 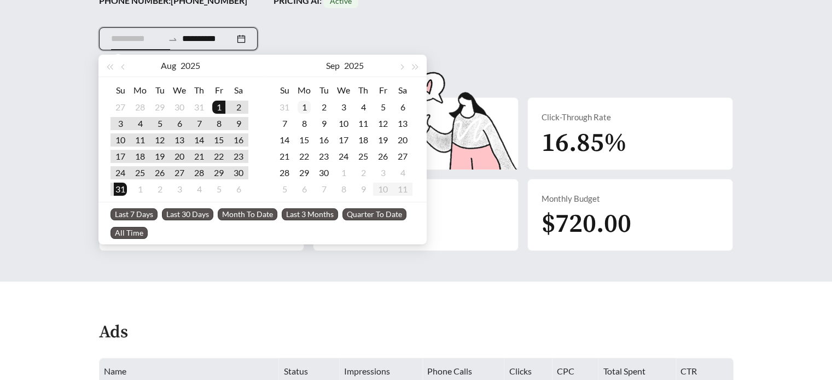 I want to click on td: 2025-10-05, so click(x=285, y=189).